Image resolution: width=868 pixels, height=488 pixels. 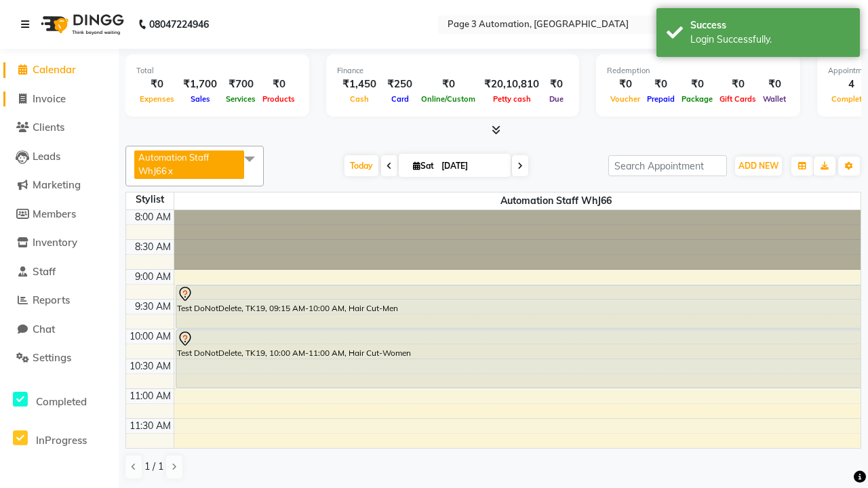 I want to click on span: Services, so click(x=241, y=99).